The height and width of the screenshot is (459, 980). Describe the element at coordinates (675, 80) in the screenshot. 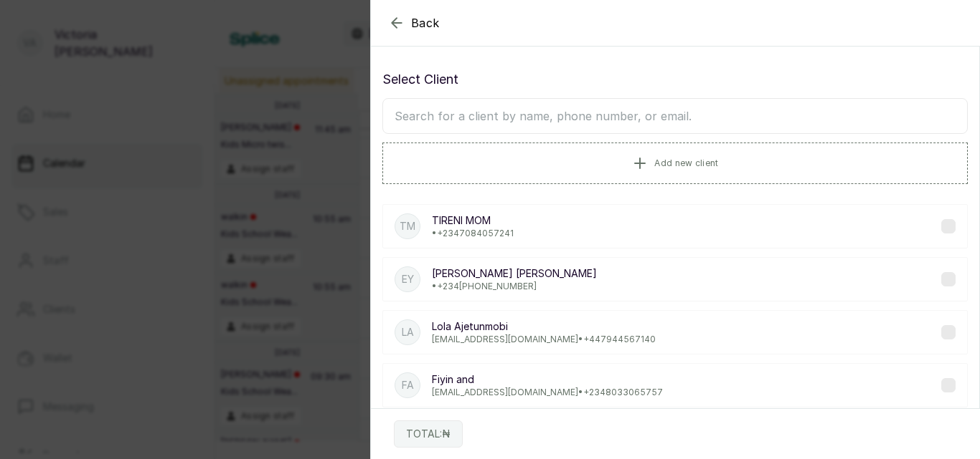

I see `p: Select Client` at that location.